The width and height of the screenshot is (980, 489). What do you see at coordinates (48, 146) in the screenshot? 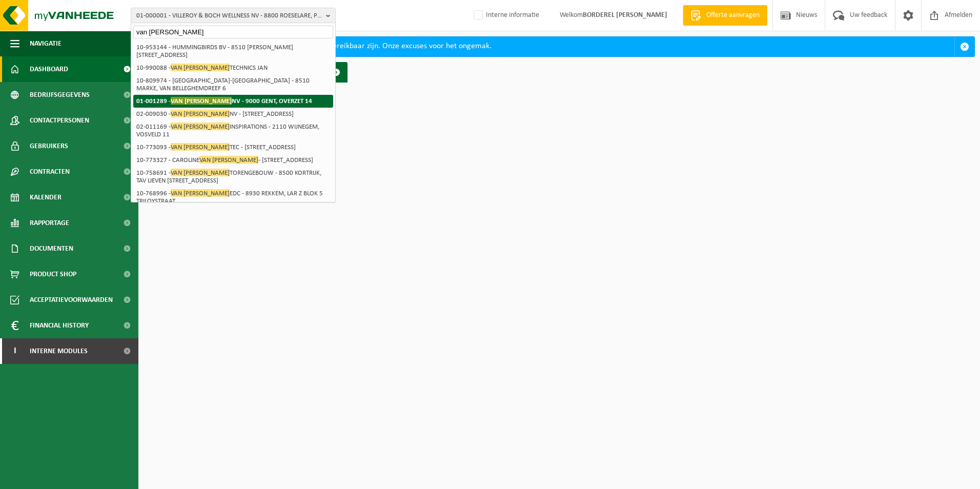
I see `span: Gebruikers` at bounding box center [48, 146].